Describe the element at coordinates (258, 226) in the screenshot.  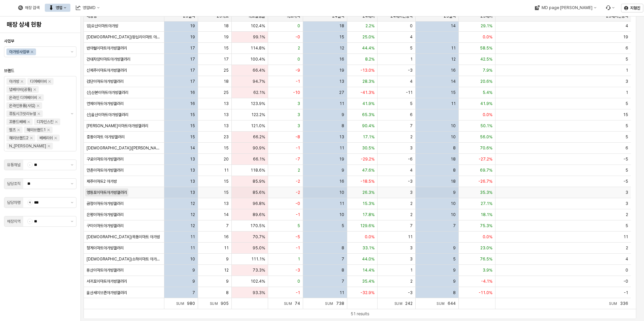
I see `span: 170.5%` at that location.